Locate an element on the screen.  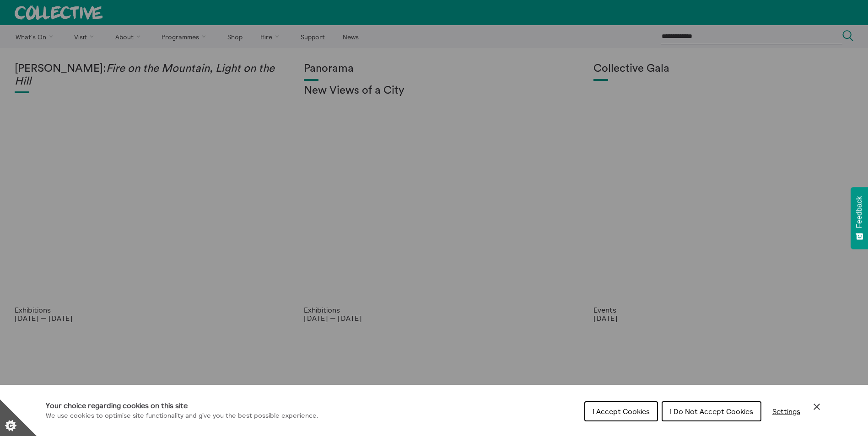
button: Close Cookie Control is located at coordinates (817, 407).